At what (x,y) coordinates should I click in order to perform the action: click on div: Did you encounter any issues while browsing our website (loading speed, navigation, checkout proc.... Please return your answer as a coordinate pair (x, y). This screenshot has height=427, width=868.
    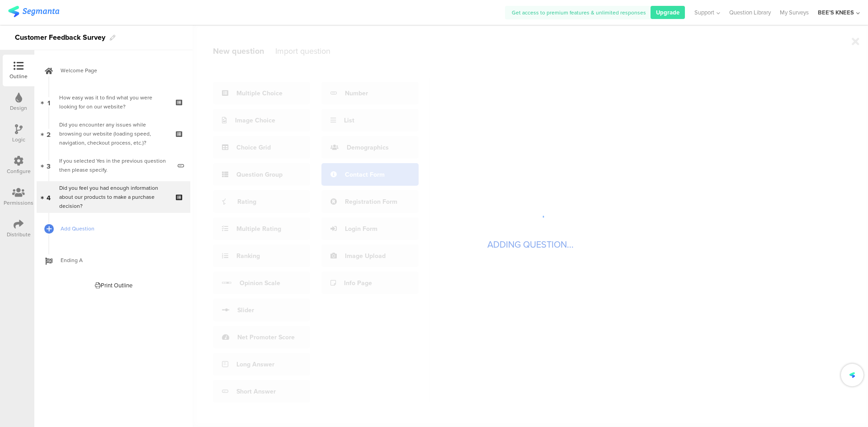
    Looking at the image, I should click on (113, 134).